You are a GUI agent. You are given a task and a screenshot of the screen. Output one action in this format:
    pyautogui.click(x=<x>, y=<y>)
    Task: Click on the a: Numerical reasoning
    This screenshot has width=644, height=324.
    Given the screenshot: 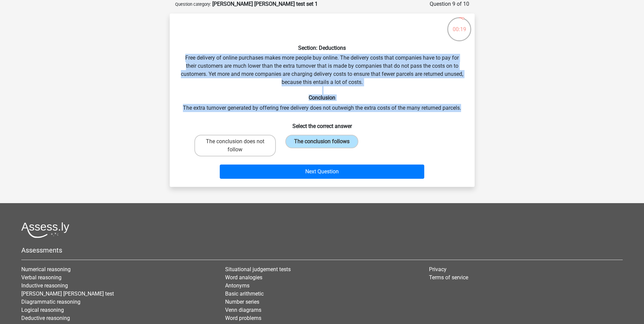 What is the action you would take?
    pyautogui.click(x=46, y=269)
    